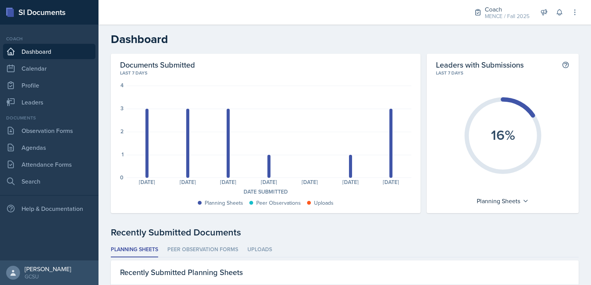 The height and width of the screenshot is (285, 591). What do you see at coordinates (203, 250) in the screenshot?
I see `li: Peer Observation Forms` at bounding box center [203, 250].